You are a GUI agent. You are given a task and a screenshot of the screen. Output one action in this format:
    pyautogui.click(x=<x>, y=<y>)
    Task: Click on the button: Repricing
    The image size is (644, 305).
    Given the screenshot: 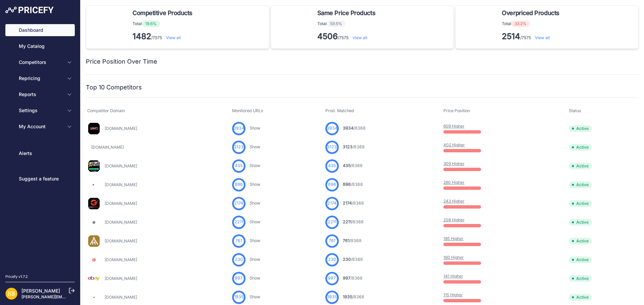 What is the action you would take?
    pyautogui.click(x=40, y=78)
    